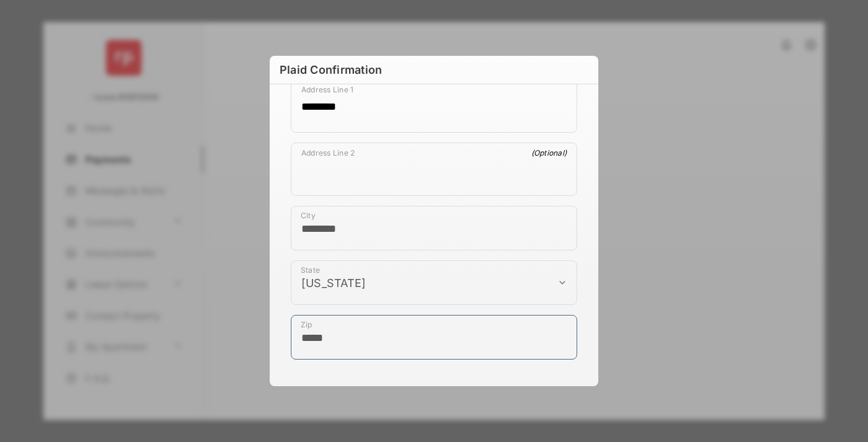 Image resolution: width=868 pixels, height=442 pixels. I want to click on div: payment_method_screening[postal_addresses][addressLine2], so click(434, 170).